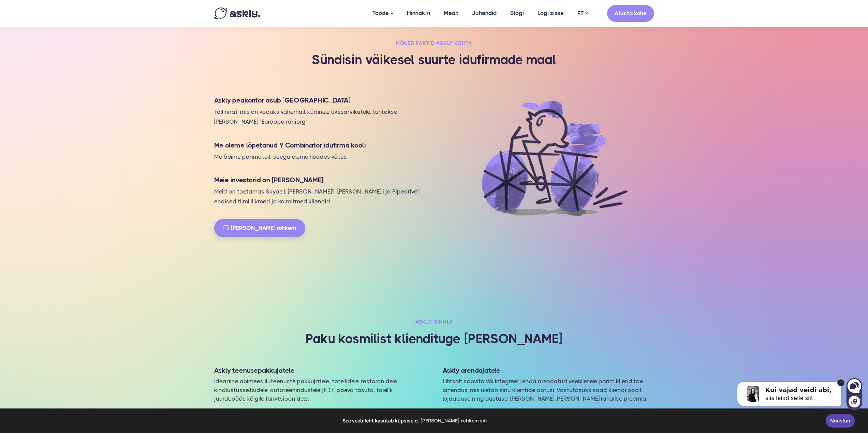 This screenshot has height=433, width=868. Describe the element at coordinates (548, 370) in the screenshot. I see `h4: Askly arendajatele` at that location.